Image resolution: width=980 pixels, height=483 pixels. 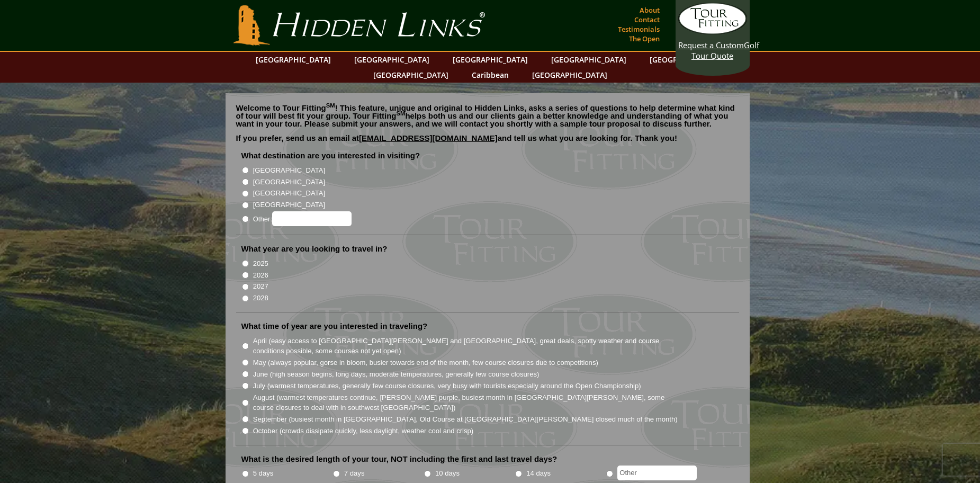 What do you see at coordinates (488, 115) in the screenshot?
I see `p: Welcome to Tour Fitting ! This feature, unique and original to Hidden Links, asks a series of que...` at bounding box center [488, 115].